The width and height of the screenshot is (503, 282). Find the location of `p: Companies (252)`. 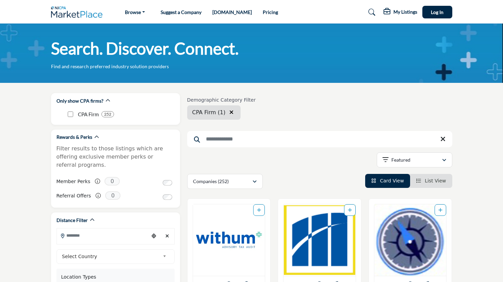

p: Companies (252) is located at coordinates (211, 181).